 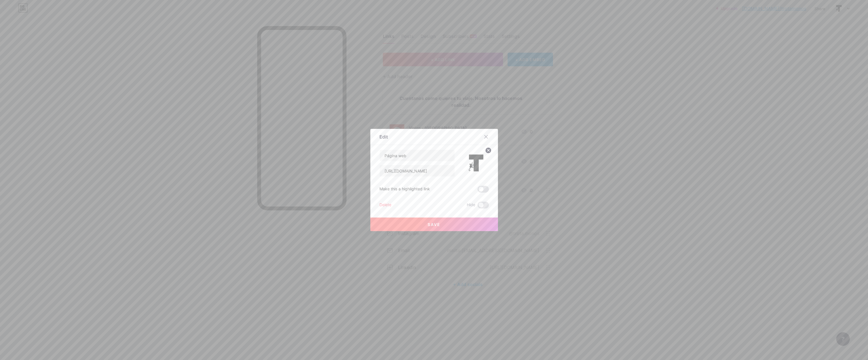 I want to click on button: Save, so click(x=434, y=225).